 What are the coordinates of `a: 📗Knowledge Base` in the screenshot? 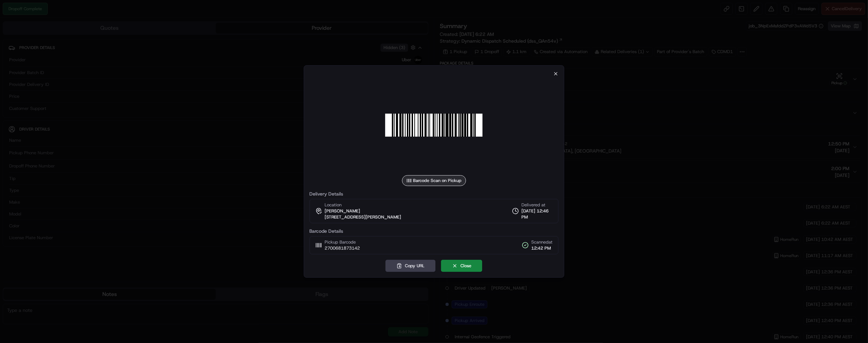 It's located at (29, 183).